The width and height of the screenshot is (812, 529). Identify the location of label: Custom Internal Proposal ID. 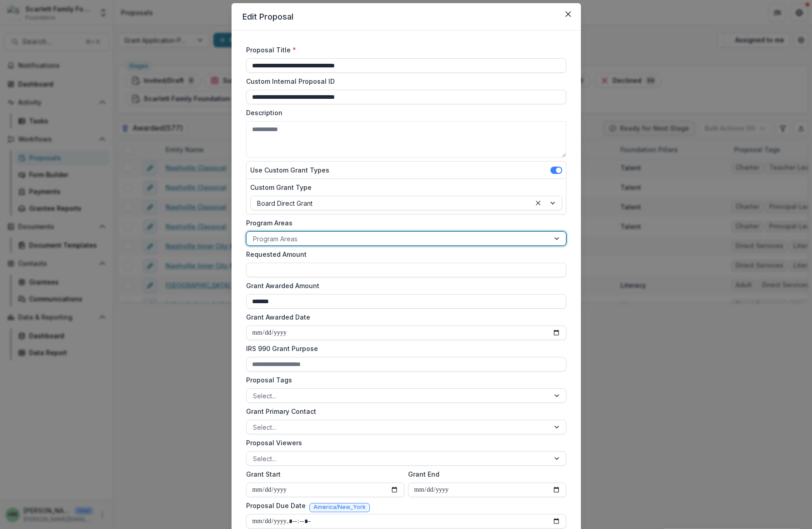
(404, 80).